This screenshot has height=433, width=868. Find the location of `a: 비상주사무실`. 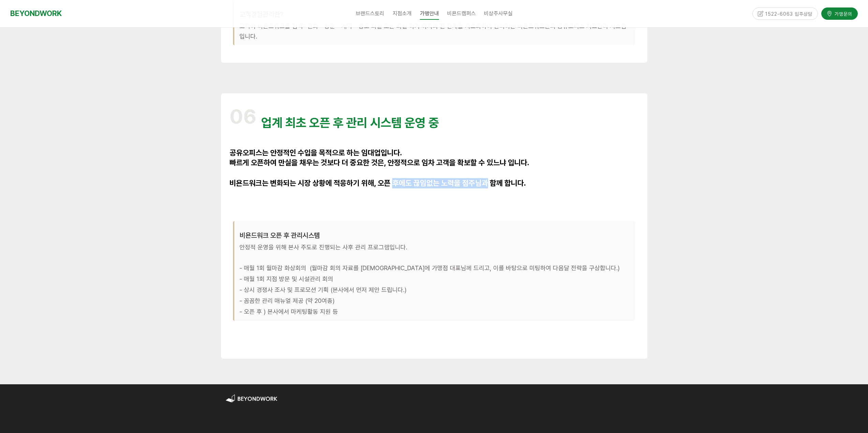

a: 비상주사무실 is located at coordinates (498, 13).